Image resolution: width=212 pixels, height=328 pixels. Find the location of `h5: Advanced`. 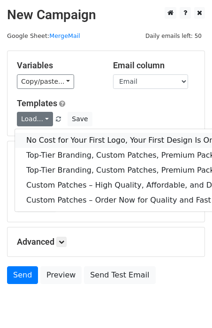

h5: Advanced is located at coordinates (106, 242).